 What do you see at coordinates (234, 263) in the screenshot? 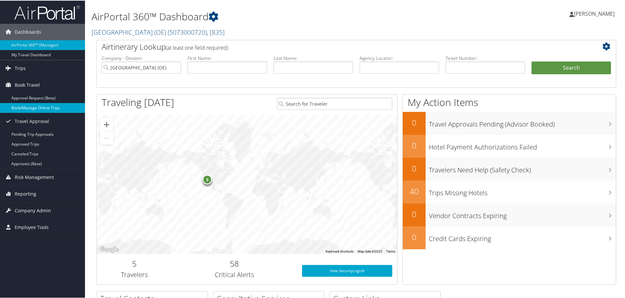
I see `h2: 58` at bounding box center [234, 263].